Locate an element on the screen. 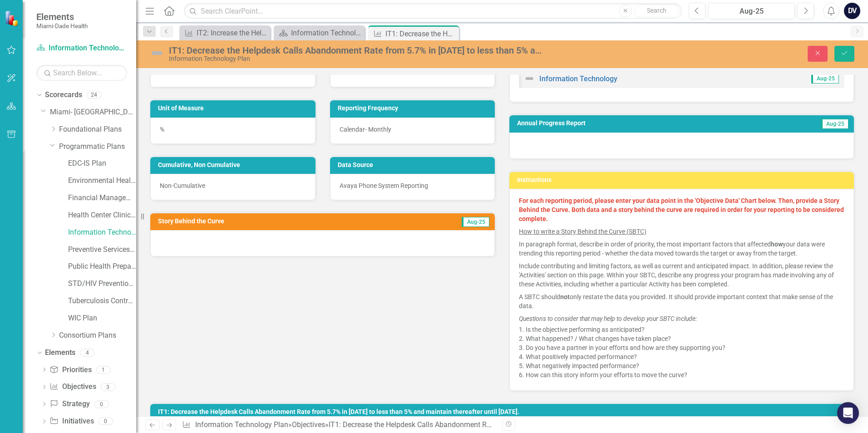  a: Financial Management Plan is located at coordinates (102, 198).